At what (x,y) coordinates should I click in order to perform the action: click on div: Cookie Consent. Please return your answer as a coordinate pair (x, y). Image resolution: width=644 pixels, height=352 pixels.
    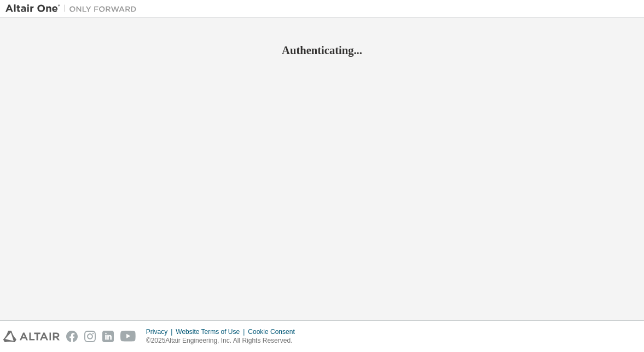
    Looking at the image, I should click on (274, 332).